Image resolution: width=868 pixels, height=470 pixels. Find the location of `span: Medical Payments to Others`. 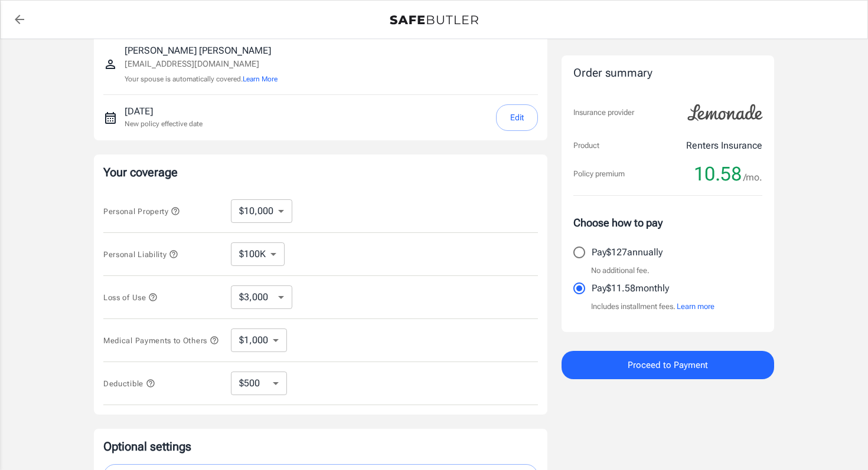

span: Medical Payments to Others is located at coordinates (161, 340).